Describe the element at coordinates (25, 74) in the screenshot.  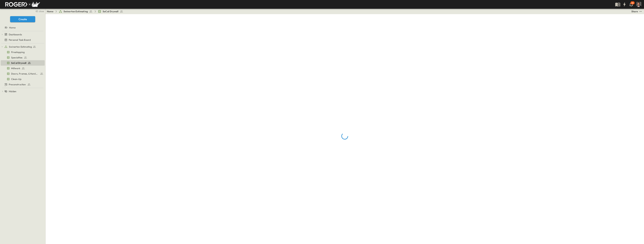
I see `span: Doors, Frames, & Hardware` at that location.